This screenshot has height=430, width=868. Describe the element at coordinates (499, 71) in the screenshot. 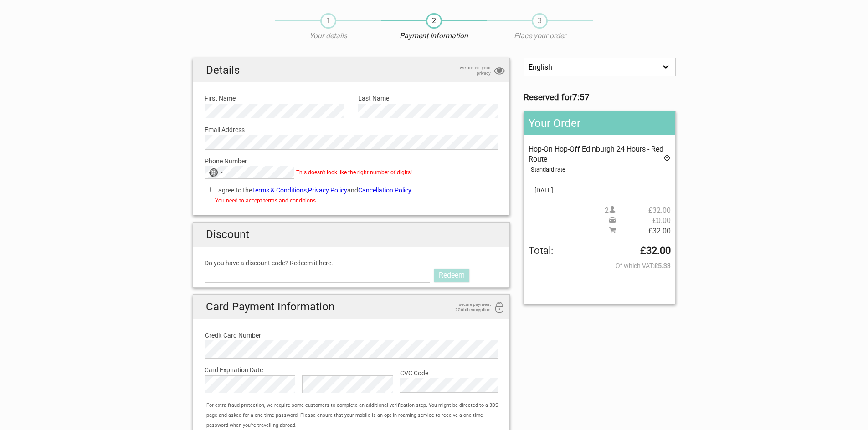

I see `i: privacy protection` at that location.